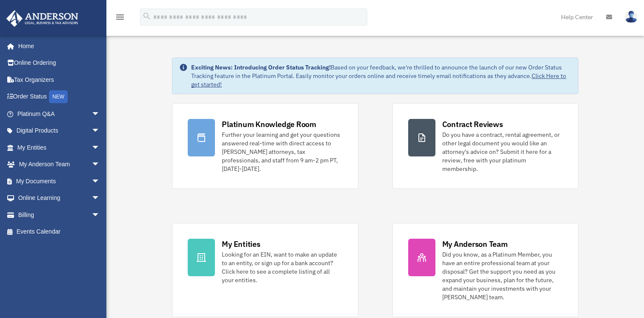 The height and width of the screenshot is (318, 644). Describe the element at coordinates (381, 76) in the screenshot. I see `div: Based on your feedback, we're thrilled to announce the launch of our new Order Status Tracking fe...` at that location.